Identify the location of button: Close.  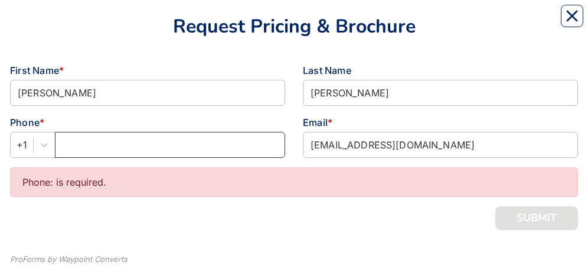
(572, 16).